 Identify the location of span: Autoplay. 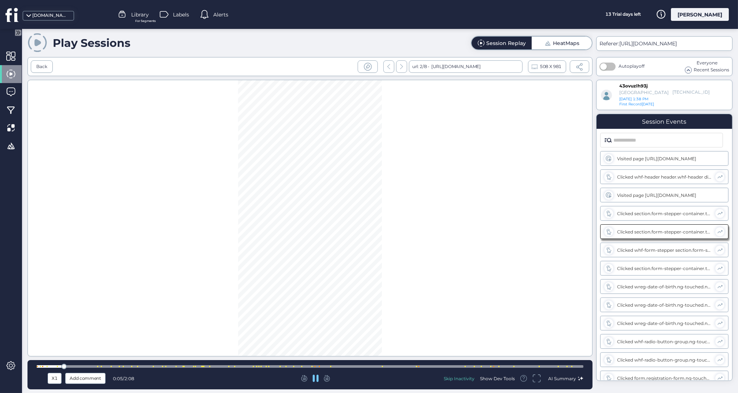
(631, 66).